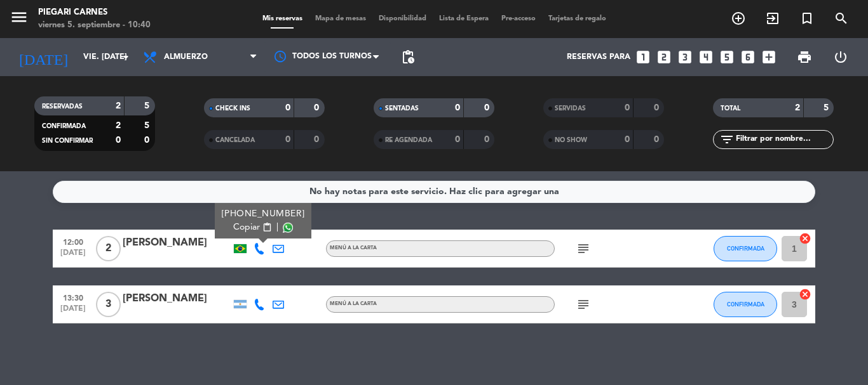 The height and width of the screenshot is (385, 868). I want to click on i: arrow_drop_down, so click(126, 57).